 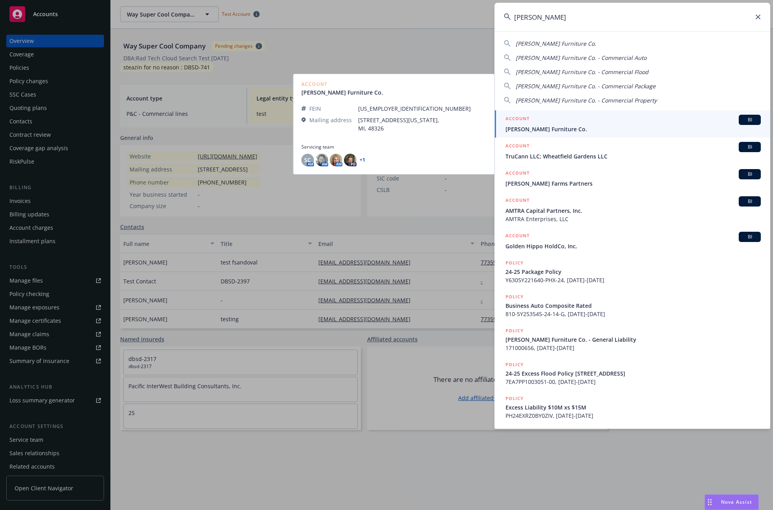 What do you see at coordinates (633, 210) in the screenshot?
I see `span: AMTRA Capital Partners, Inc.` at bounding box center [633, 210].